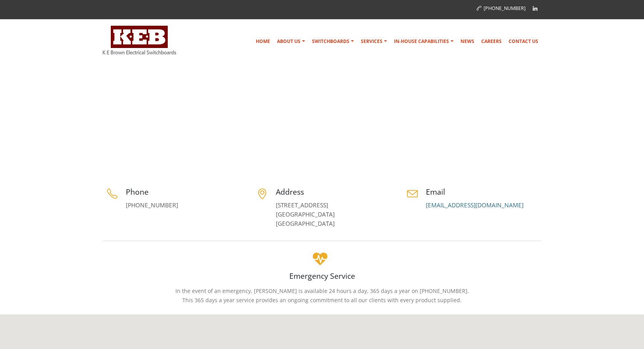 The width and height of the screenshot is (644, 349). What do you see at coordinates (522, 139) in the screenshot?
I see `li: Contact Us` at bounding box center [522, 139].